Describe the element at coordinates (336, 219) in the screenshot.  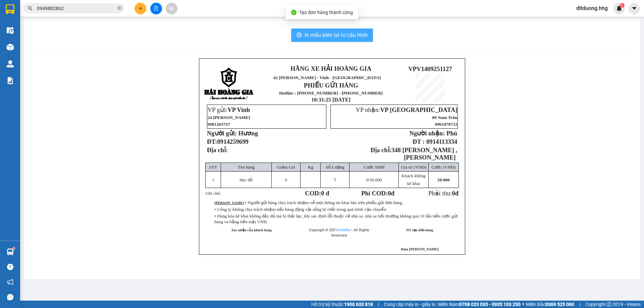
I see `span: • Hàng hóa kê khai không đầy đủ mà bị thất lạc, khi xác định lỗi thuộc về nhà xe, nhà xe bồi thườ...` at that location.